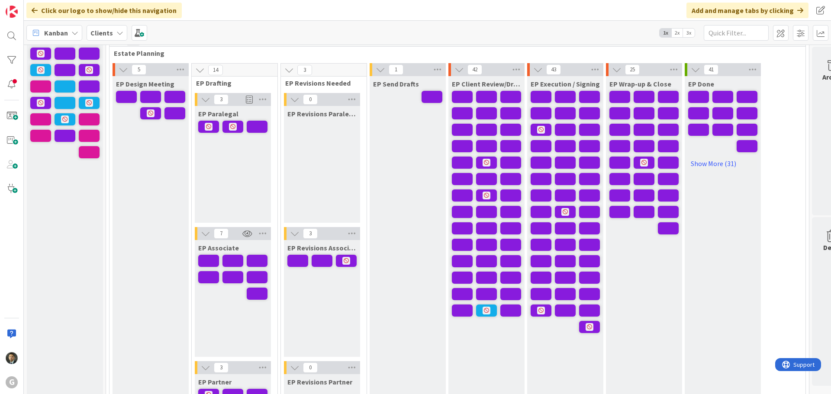 The width and height of the screenshot is (831, 394). I want to click on span: EP Revisions Needed, so click(320, 83).